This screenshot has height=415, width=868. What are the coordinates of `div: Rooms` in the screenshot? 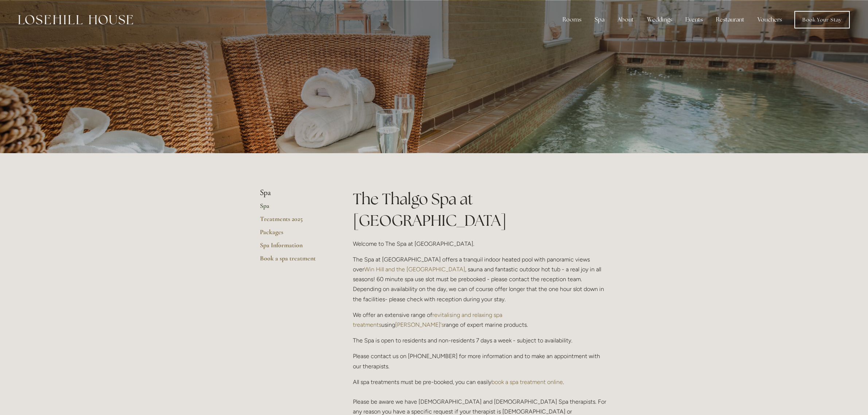 It's located at (572, 19).